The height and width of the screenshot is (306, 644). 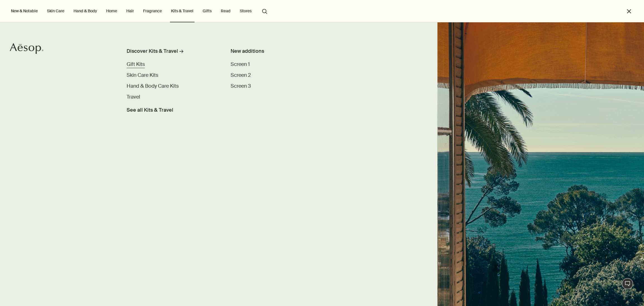 What do you see at coordinates (150, 109) in the screenshot?
I see `a: See all Kits & Travel` at bounding box center [150, 109].